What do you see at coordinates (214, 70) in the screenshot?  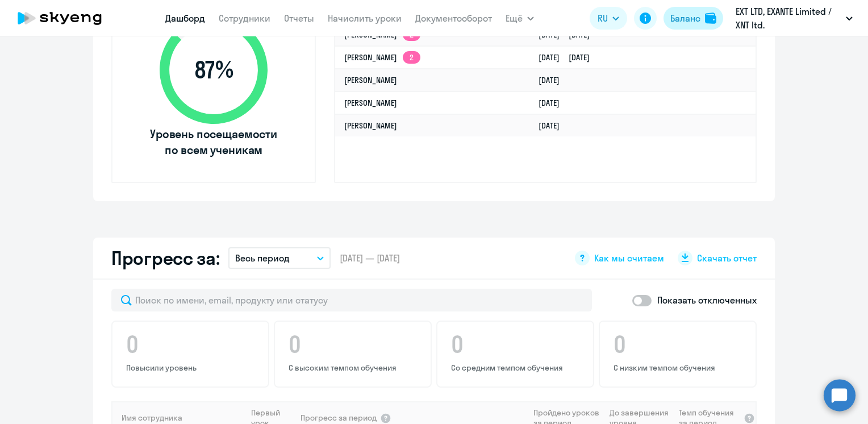 I see `span: 87 %` at bounding box center [214, 70].